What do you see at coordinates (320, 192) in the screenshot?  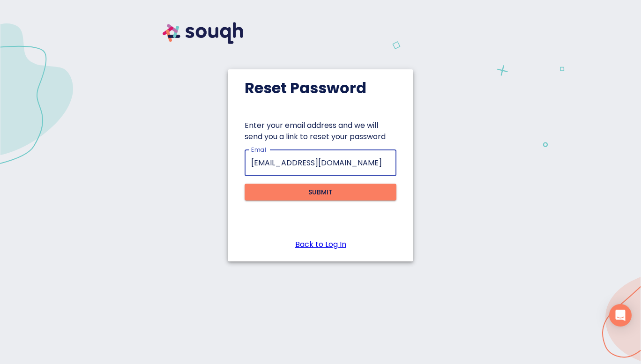 I see `button: Submit` at bounding box center [320, 192].